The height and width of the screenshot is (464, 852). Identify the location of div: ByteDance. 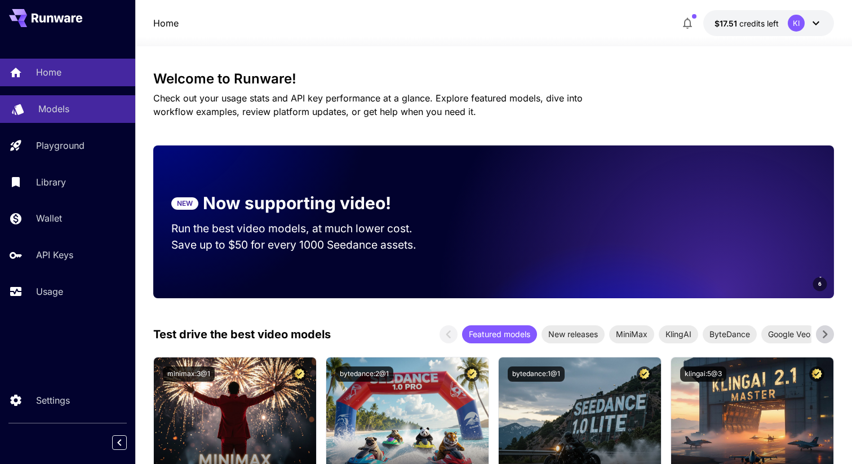
(729, 334).